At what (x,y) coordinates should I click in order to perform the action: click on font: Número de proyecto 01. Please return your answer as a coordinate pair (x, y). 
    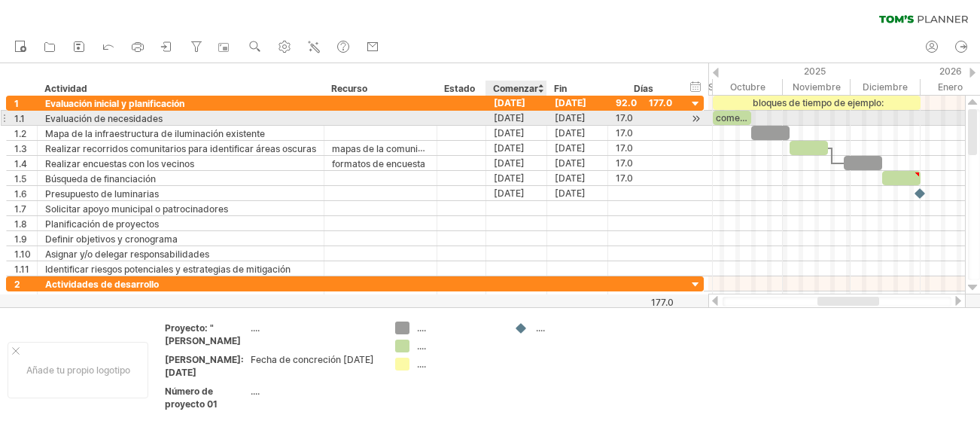
    Looking at the image, I should click on (191, 398).